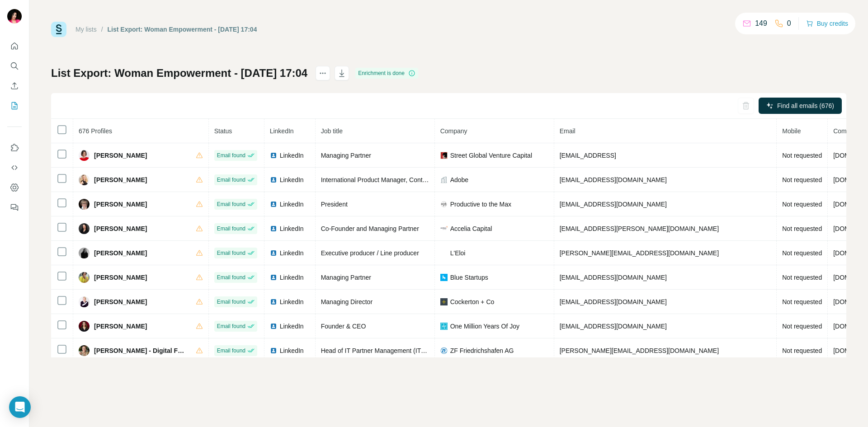 Image resolution: width=868 pixels, height=427 pixels. I want to click on button: actions, so click(323, 73).